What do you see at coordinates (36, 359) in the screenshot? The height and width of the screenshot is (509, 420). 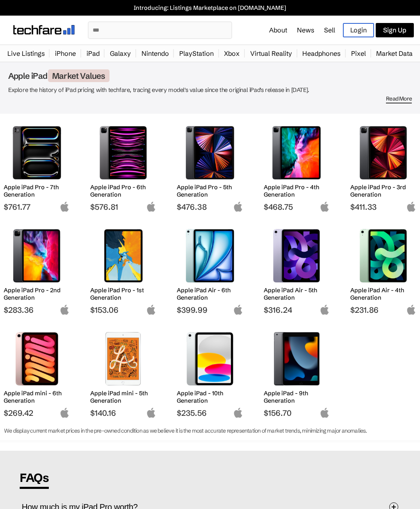 I see `img: Apple iPad mini 6th Generation` at bounding box center [36, 359].